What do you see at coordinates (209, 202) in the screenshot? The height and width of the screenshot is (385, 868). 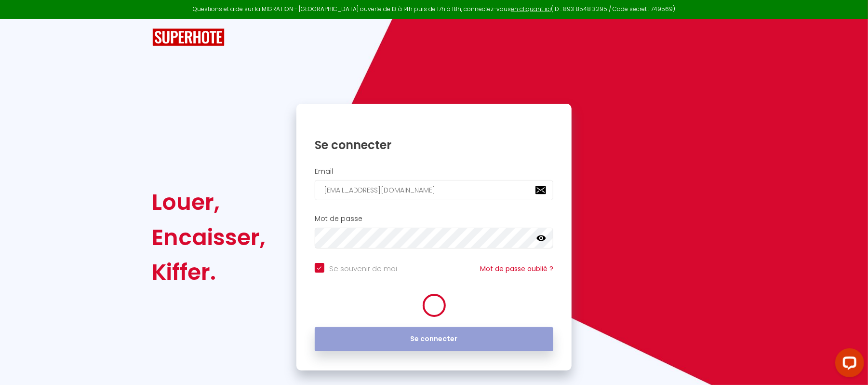 I see `div: Louer,` at bounding box center [209, 202].